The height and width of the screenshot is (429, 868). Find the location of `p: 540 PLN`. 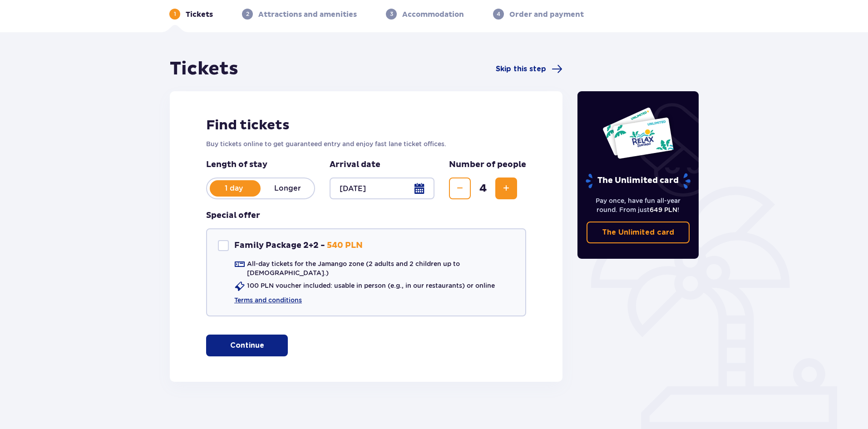

p: 540 PLN is located at coordinates (344, 245).